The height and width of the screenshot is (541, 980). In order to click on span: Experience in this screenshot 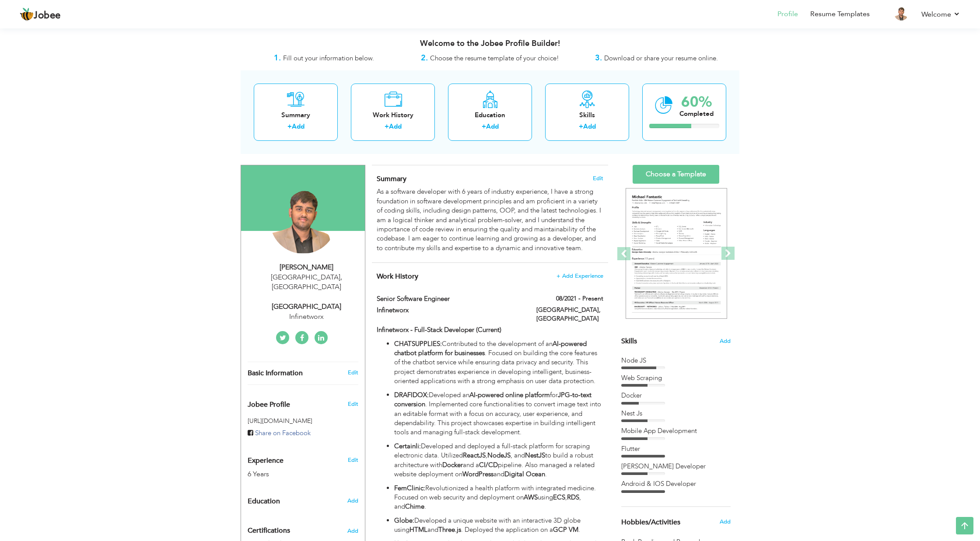, I will do `click(266, 462)`.